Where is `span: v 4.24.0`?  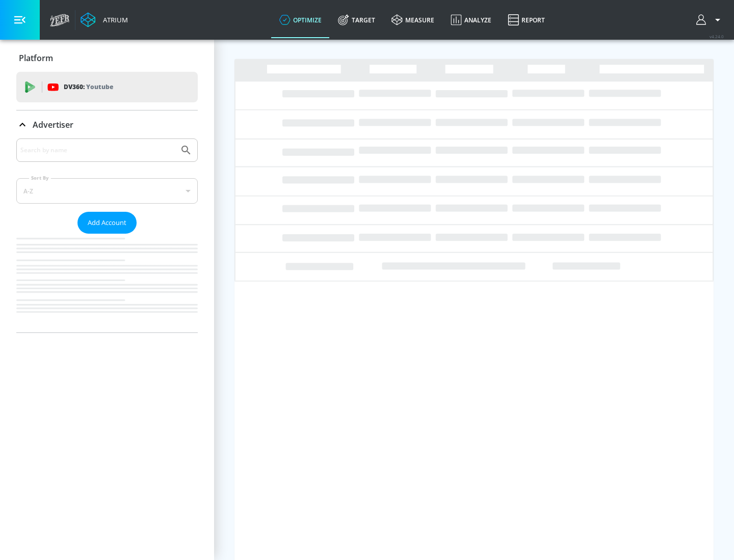
span: v 4.24.0 is located at coordinates (717, 36).